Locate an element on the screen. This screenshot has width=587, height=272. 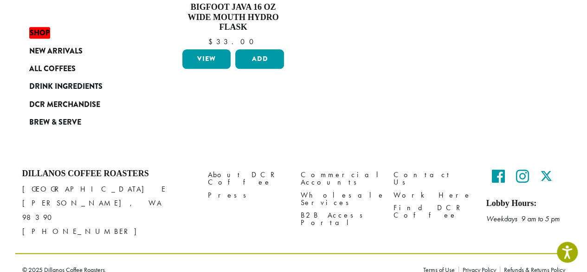
bdi: 33.00 is located at coordinates (233, 41).